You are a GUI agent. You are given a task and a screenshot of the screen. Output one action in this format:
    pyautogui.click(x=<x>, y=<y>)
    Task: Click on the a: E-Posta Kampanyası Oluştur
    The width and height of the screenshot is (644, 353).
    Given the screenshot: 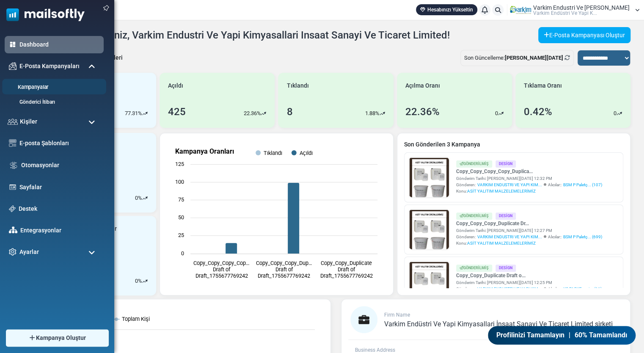 What is the action you would take?
    pyautogui.click(x=585, y=35)
    